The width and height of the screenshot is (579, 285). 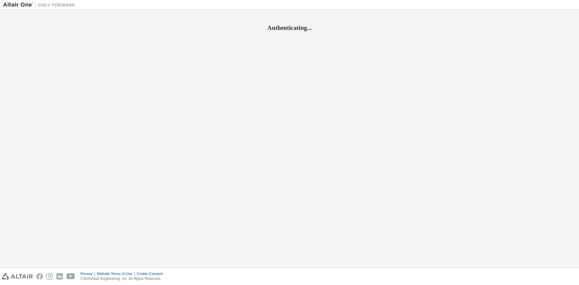 I want to click on div: Website Terms of Use, so click(x=117, y=274).